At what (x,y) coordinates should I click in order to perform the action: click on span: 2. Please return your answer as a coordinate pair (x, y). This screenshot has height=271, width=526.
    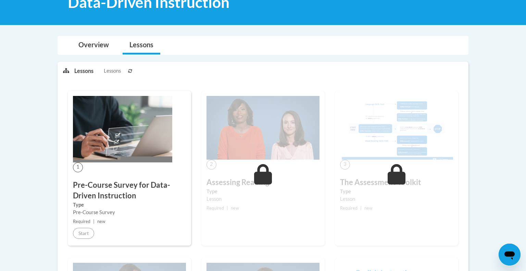
    Looking at the image, I should click on (211, 164).